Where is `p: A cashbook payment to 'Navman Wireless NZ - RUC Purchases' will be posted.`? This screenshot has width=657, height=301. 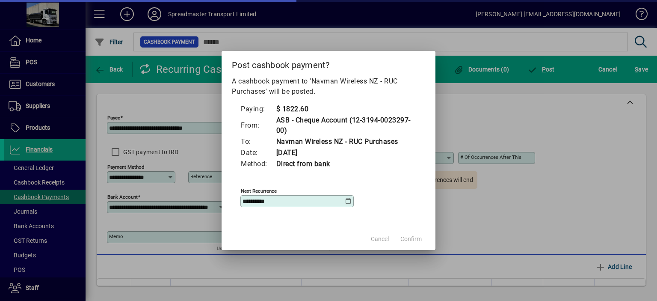 p: A cashbook payment to 'Navman Wireless NZ - RUC Purchases' will be posted. is located at coordinates (329, 86).